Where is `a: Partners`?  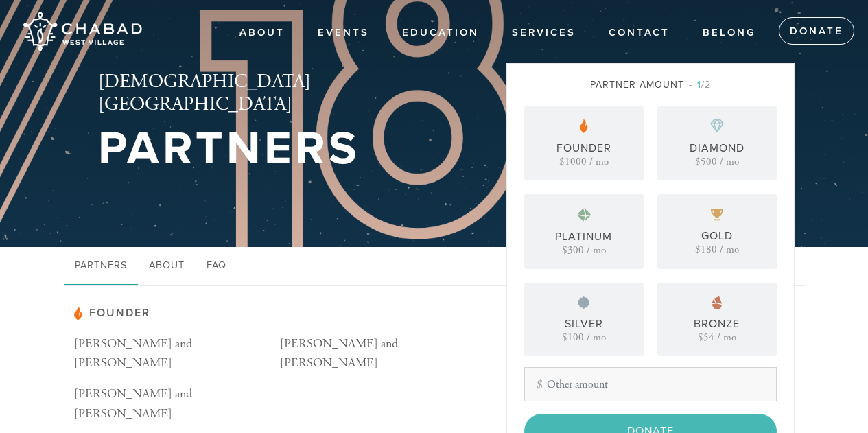
a: Partners is located at coordinates (101, 266).